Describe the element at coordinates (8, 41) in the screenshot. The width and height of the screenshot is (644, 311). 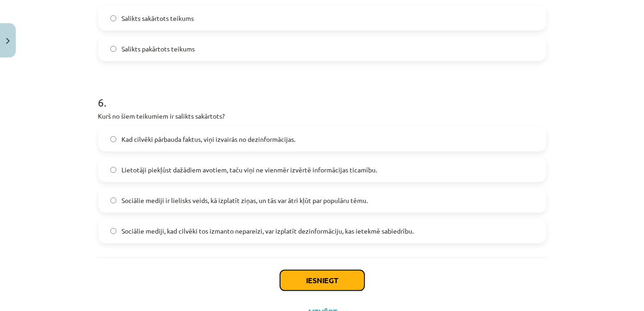
I see `img: icon-close-lesson-0947bae3869378f0d4975bcd49f059093ad1ed9edebbc8119c70593378902aed.svg` at that location.